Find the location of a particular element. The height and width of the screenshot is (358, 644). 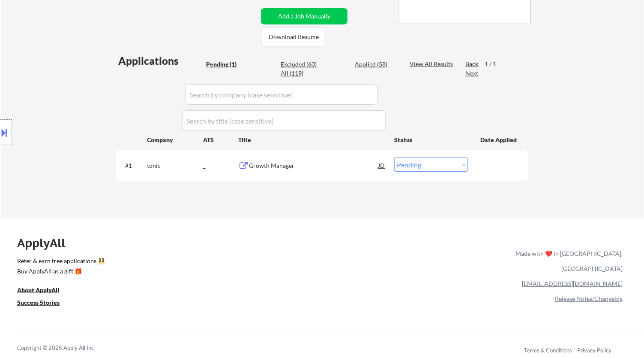

a: Release Notes/Changelog is located at coordinates (589, 298).